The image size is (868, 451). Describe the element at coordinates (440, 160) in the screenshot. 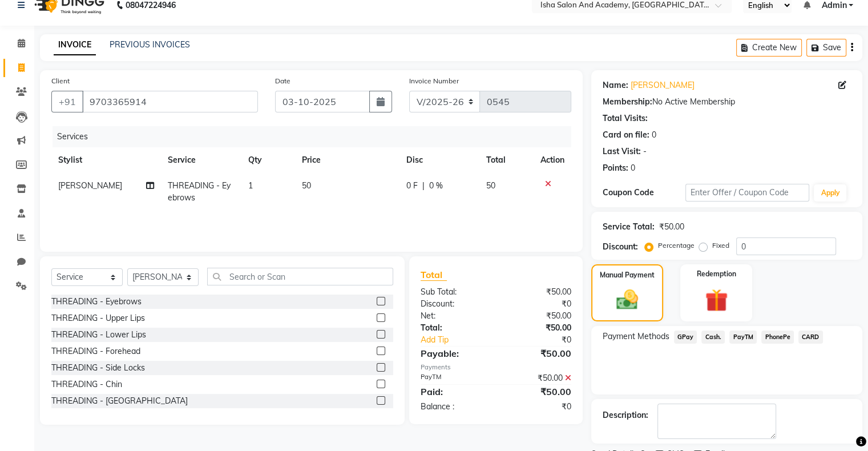

I see `th: Disc` at that location.